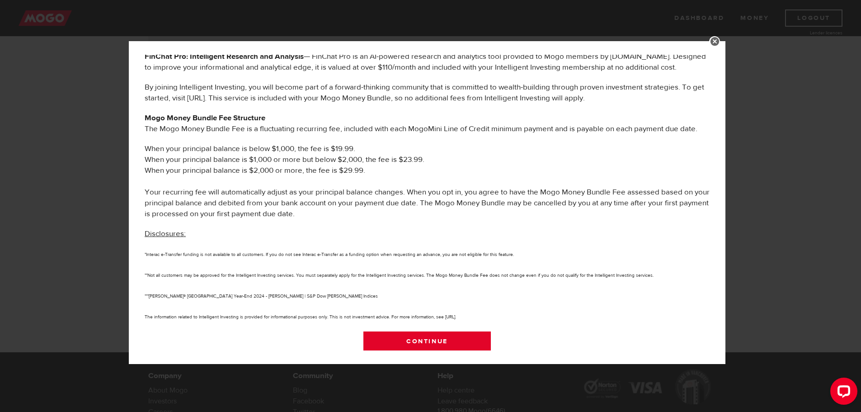 This screenshot has width=861, height=412. Describe the element at coordinates (427, 176) in the screenshot. I see `li: When your principal balance is $2,000 or more, the fee is $29.99.` at that location.